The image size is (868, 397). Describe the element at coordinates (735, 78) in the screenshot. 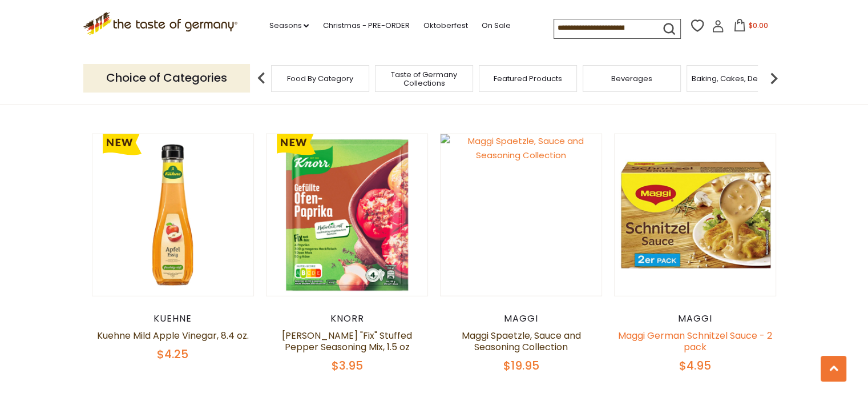

I see `a: Baking, Cakes, Desserts` at that location.